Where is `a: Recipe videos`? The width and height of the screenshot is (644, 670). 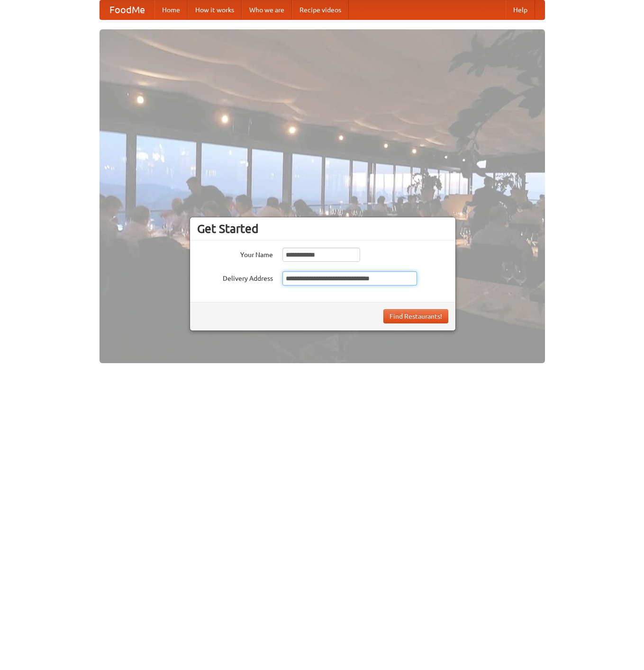
a: Recipe videos is located at coordinates (320, 10).